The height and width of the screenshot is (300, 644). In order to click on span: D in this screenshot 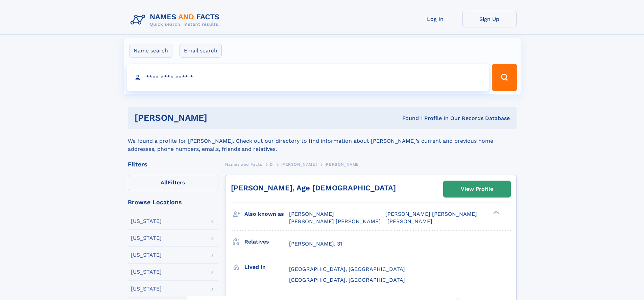, I will do `click(271, 164)`.